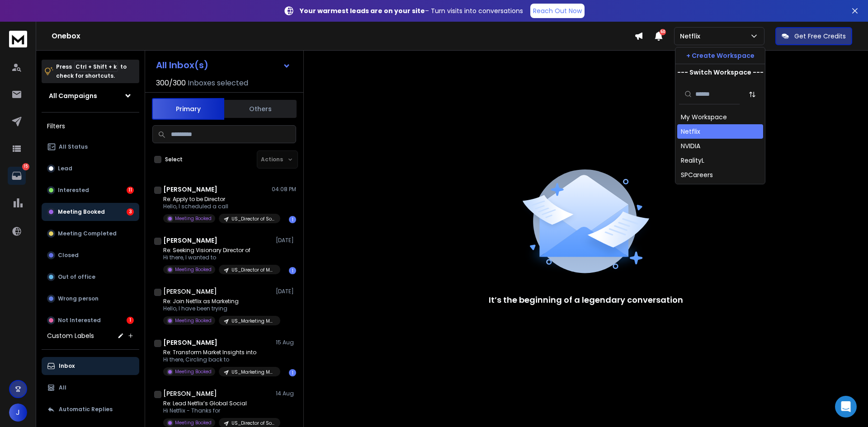 The image size is (868, 427). Describe the element at coordinates (820, 36) in the screenshot. I see `p: Get Free Credits` at that location.